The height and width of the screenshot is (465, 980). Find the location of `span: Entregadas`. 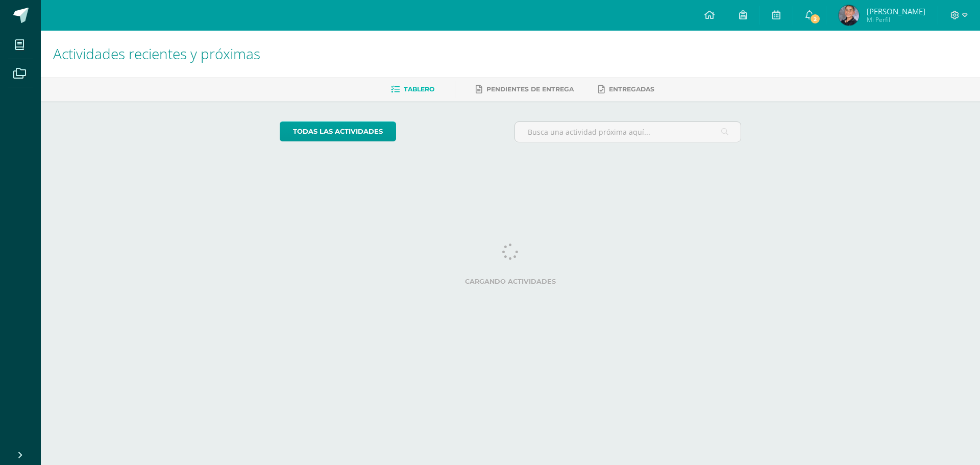

span: Entregadas is located at coordinates (632, 89).